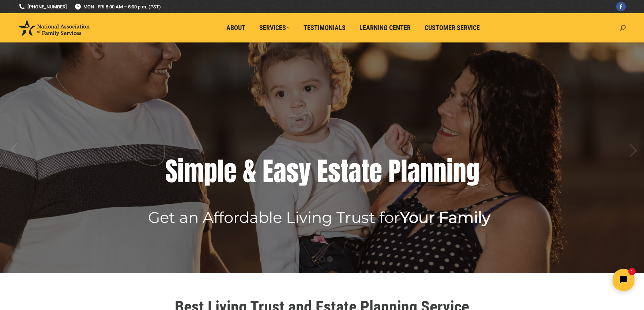 The height and width of the screenshot is (310, 644). I want to click on a: Facebook page opens in new window, so click(621, 7).